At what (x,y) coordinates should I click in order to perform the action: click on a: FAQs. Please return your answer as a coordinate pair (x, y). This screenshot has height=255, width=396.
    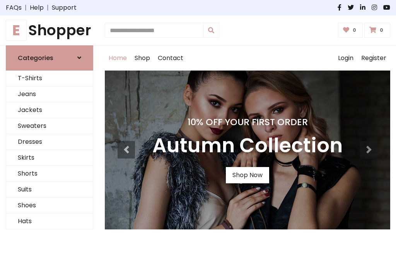
    Looking at the image, I should click on (14, 8).